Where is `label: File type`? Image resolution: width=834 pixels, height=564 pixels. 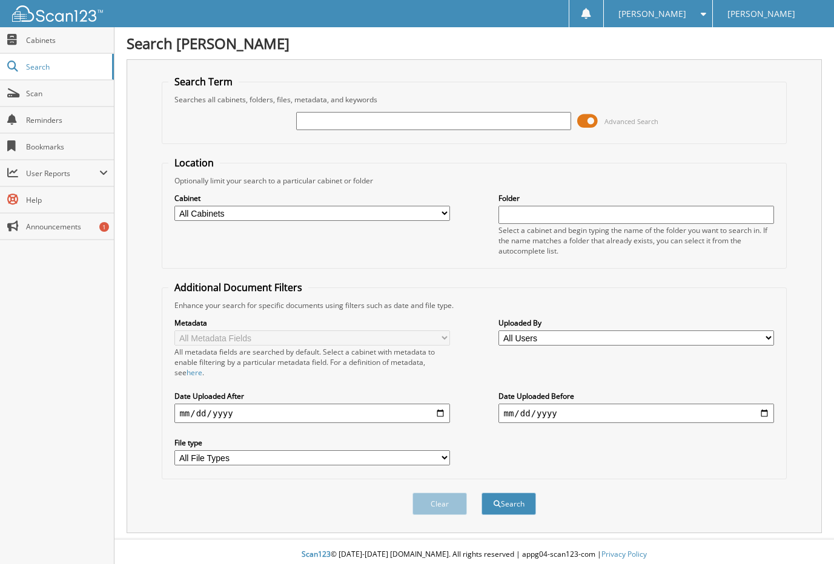 label: File type is located at coordinates (312, 443).